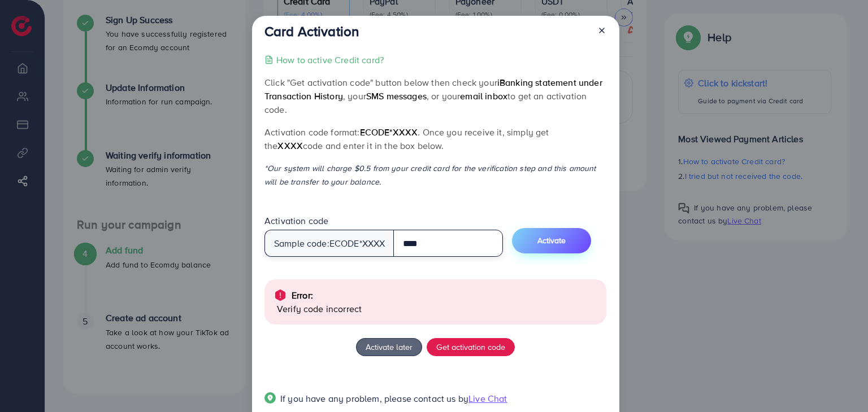 Image resolution: width=868 pixels, height=412 pixels. What do you see at coordinates (330, 60) in the screenshot?
I see `p: How to active Credit card?` at bounding box center [330, 60].